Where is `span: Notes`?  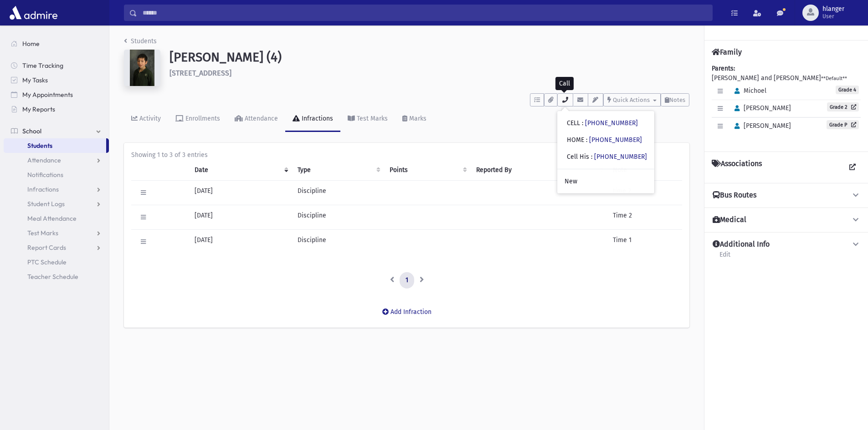 span: Notes is located at coordinates (677, 100).